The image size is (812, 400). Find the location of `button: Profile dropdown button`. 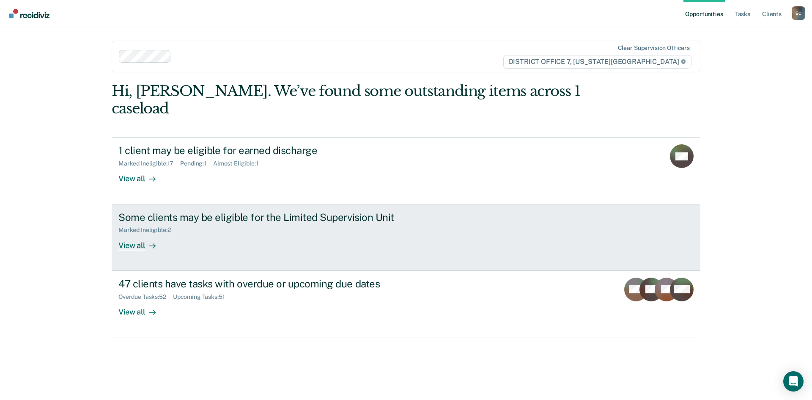

button: Profile dropdown button is located at coordinates (799, 13).